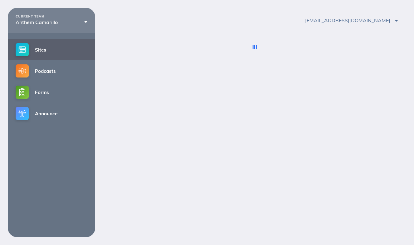 This screenshot has height=245, width=414. I want to click on img: sites-small@2x.png, so click(22, 50).